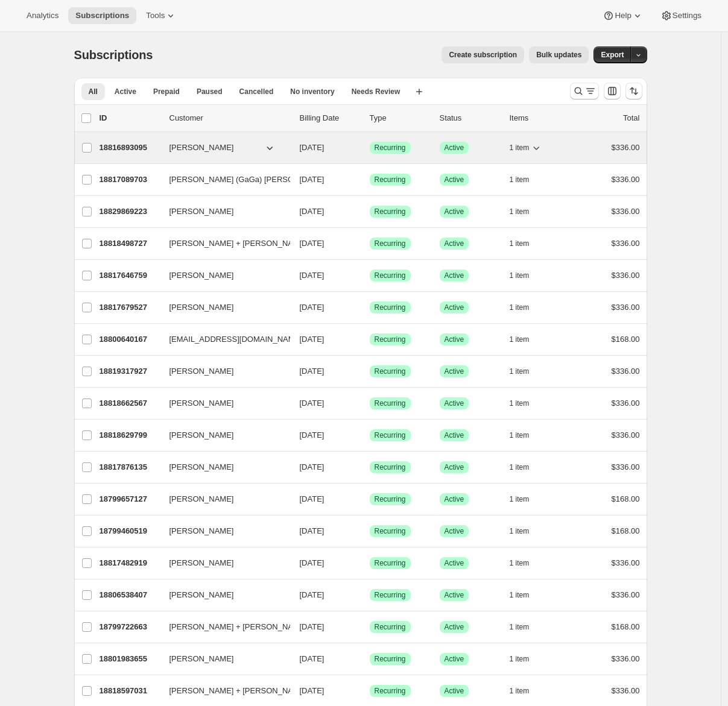  I want to click on span: Needs Review, so click(376, 92).